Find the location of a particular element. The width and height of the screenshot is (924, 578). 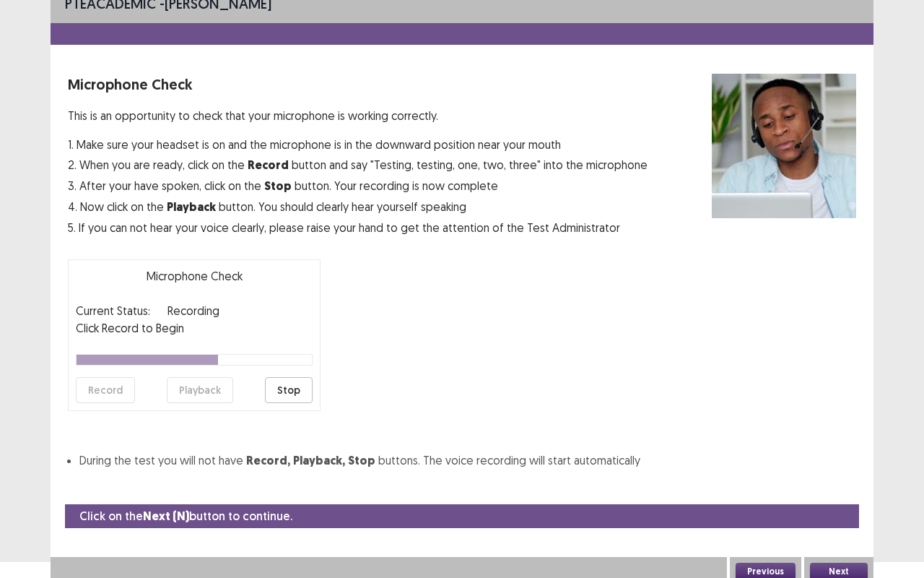

p: Current Status: is located at coordinates (113, 311).